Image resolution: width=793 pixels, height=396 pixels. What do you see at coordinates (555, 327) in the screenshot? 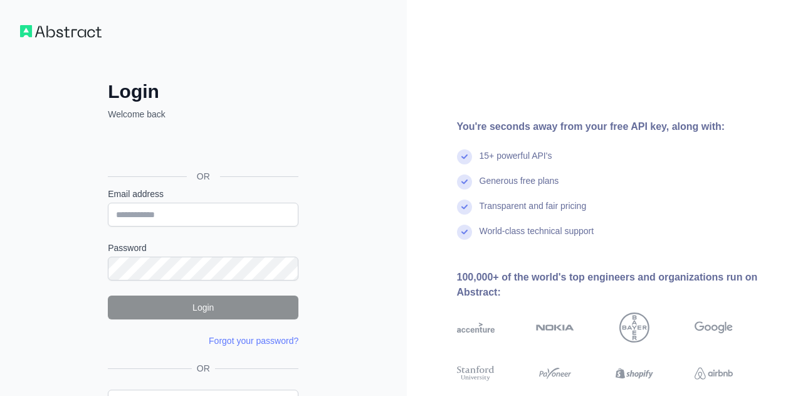
I see `img: nokia` at bounding box center [555, 327].